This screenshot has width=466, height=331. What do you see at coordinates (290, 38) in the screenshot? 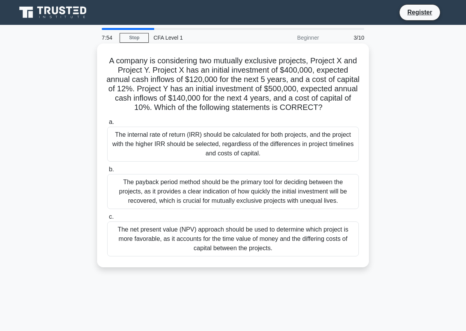
I see `div: Beginner` at bounding box center [290, 38].